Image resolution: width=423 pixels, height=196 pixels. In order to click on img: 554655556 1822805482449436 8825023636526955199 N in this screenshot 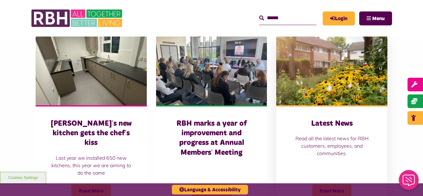, I will do `click(91, 71)`.